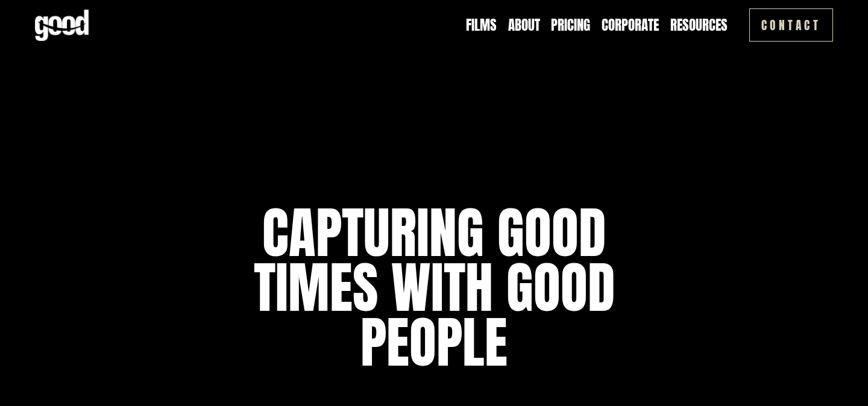 This screenshot has width=868, height=406. What do you see at coordinates (698, 26) in the screenshot?
I see `a: folder dropdown` at bounding box center [698, 26].